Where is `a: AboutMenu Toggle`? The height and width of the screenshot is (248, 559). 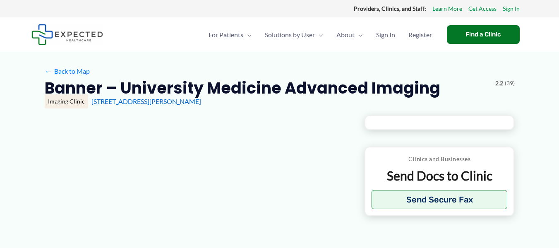 a: AboutMenu Toggle is located at coordinates (350, 35).